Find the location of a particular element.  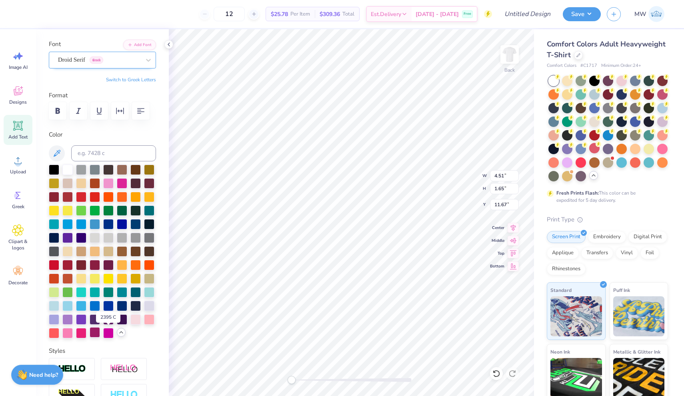

button: Switch to Greek Letters is located at coordinates (131, 80).